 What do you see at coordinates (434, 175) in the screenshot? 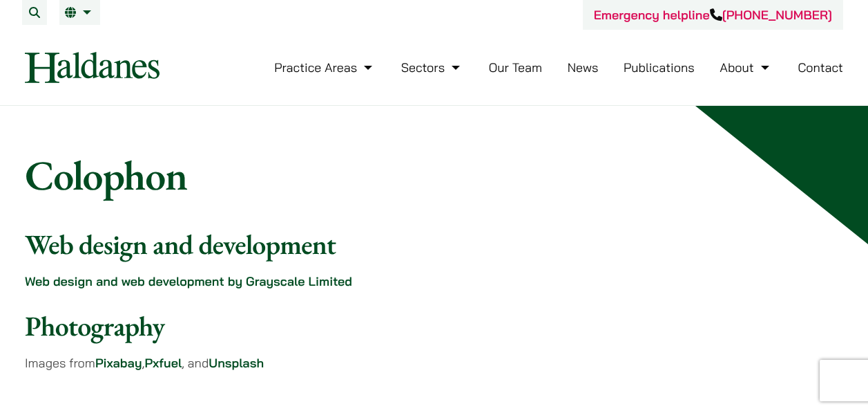
I see `h1: Colophon` at bounding box center [434, 175].